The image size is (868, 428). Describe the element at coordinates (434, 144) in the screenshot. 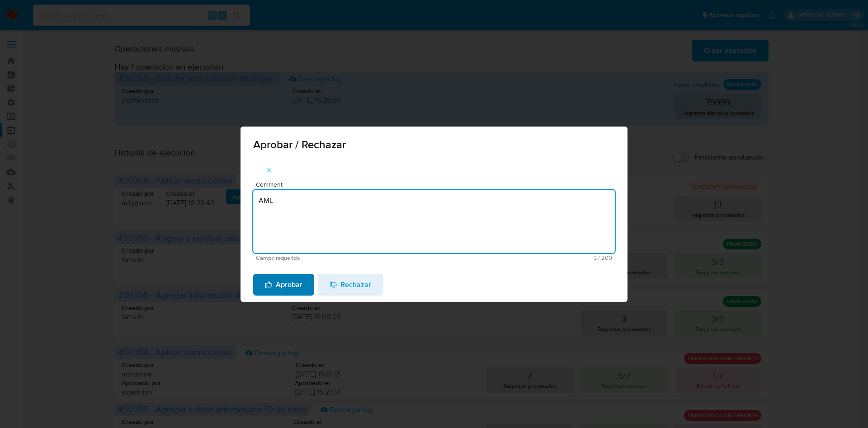

I see `span: Aprobar / Rechazar` at that location.